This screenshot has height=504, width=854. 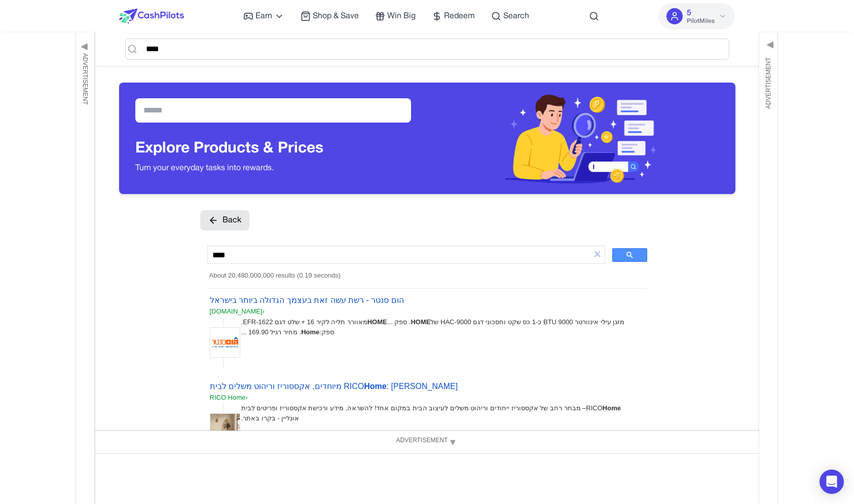 What do you see at coordinates (427, 277) in the screenshot?
I see `div: About 20,480,000,000 results (0.19 seconds)` at bounding box center [427, 277].